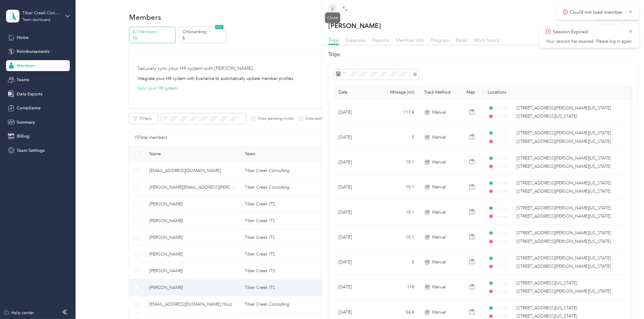 This screenshot has width=644, height=319. Describe the element at coordinates (609, 26) in the screenshot. I see `button: Archive` at that location.